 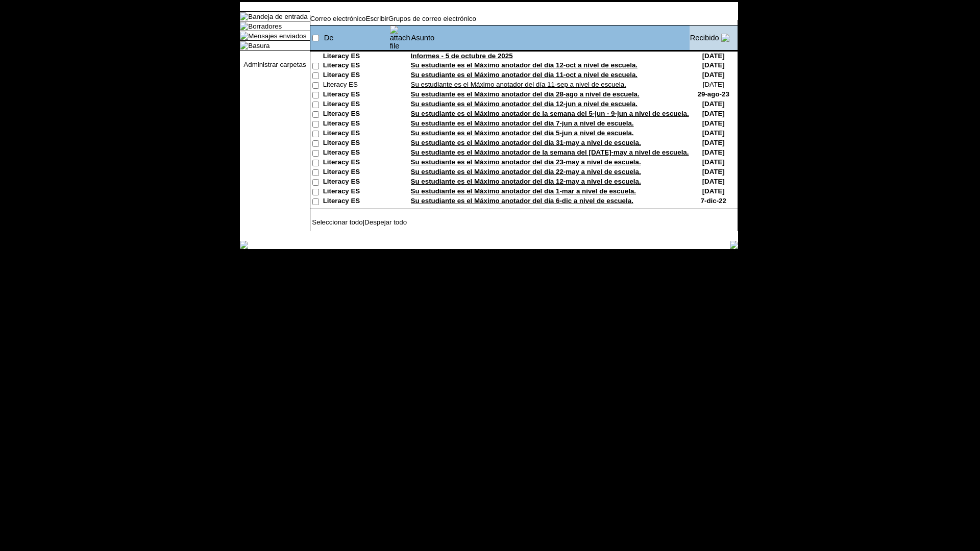 I want to click on a: Bandeja de entrada, so click(x=278, y=17).